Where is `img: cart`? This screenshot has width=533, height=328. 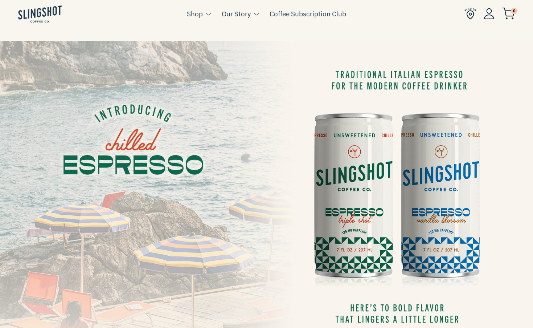 img: cart is located at coordinates (508, 13).